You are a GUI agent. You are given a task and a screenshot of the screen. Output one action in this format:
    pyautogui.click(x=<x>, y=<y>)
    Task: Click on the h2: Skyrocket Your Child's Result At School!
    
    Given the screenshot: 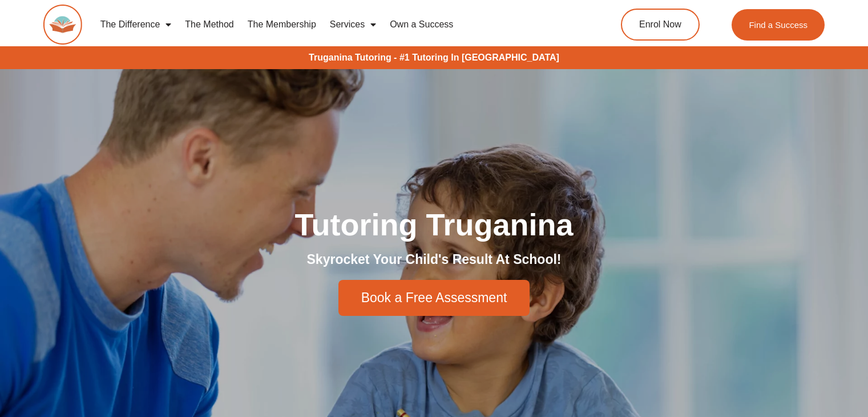 What is the action you would take?
    pyautogui.click(x=434, y=260)
    